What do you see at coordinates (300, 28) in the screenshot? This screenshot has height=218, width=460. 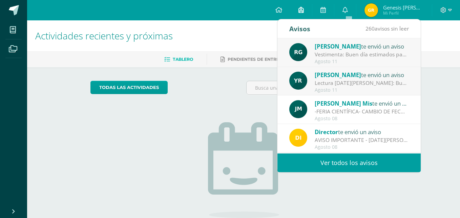 I see `div: Avisos` at bounding box center [300, 28].